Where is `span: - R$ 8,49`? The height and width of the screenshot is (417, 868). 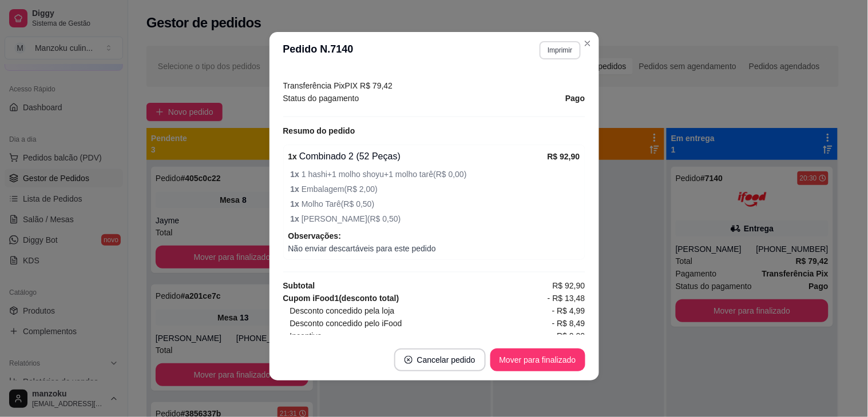
span: - R$ 8,49 is located at coordinates (569, 324).